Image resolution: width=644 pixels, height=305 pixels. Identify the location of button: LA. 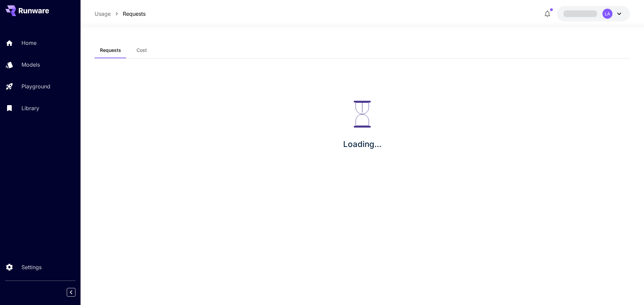
(594, 14).